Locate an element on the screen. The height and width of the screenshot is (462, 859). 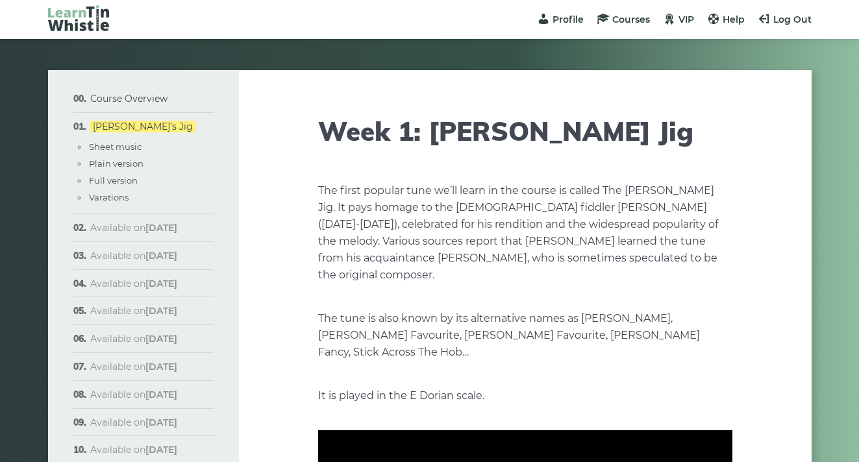
a: Log Out is located at coordinates (784, 19).